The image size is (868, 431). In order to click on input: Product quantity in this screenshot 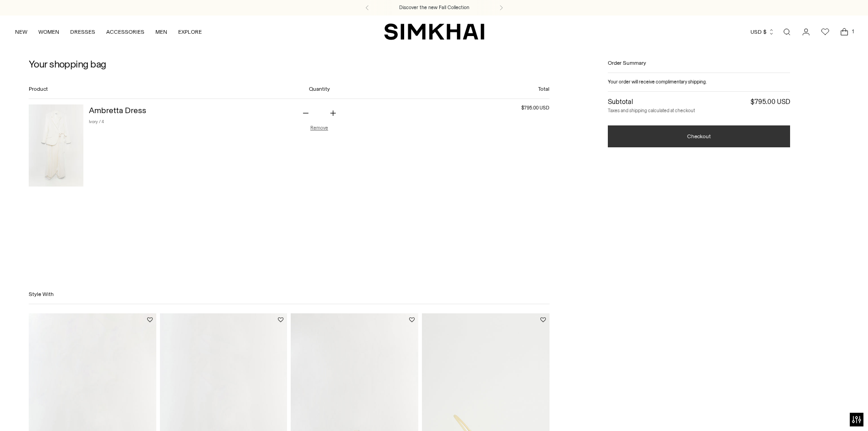, I will do `click(319, 114)`.